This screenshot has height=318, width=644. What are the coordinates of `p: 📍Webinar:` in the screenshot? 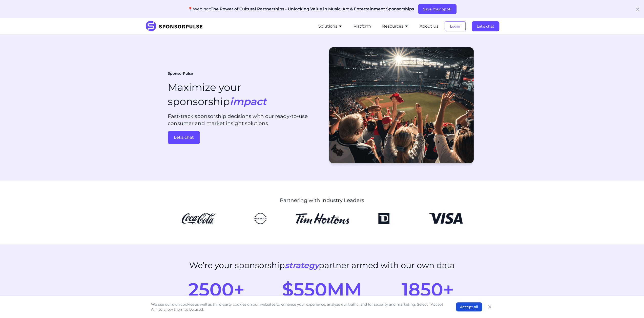 It's located at (300, 9).